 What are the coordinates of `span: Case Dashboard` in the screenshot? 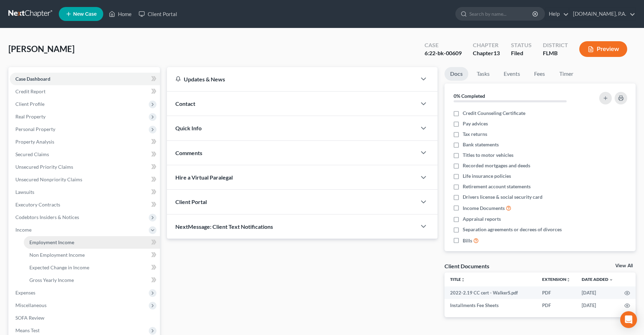 It's located at (33, 79).